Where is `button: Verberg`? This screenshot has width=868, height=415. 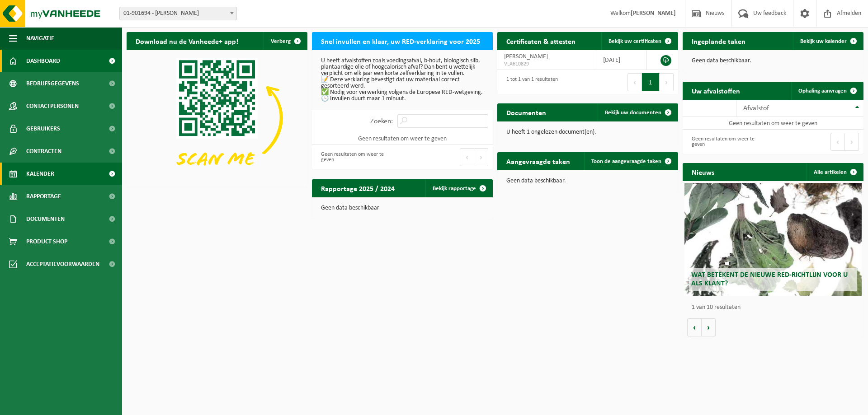 button: Verberg is located at coordinates (285, 41).